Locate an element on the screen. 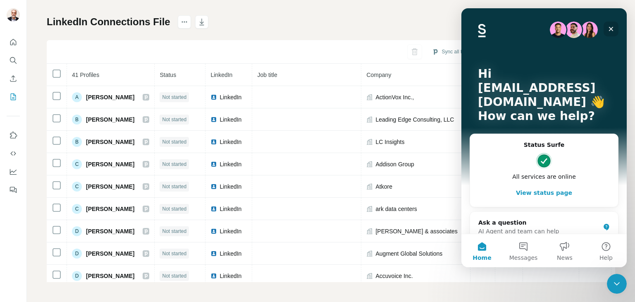 This screenshot has width=635, height=302. button: View status page is located at coordinates (83, 184).